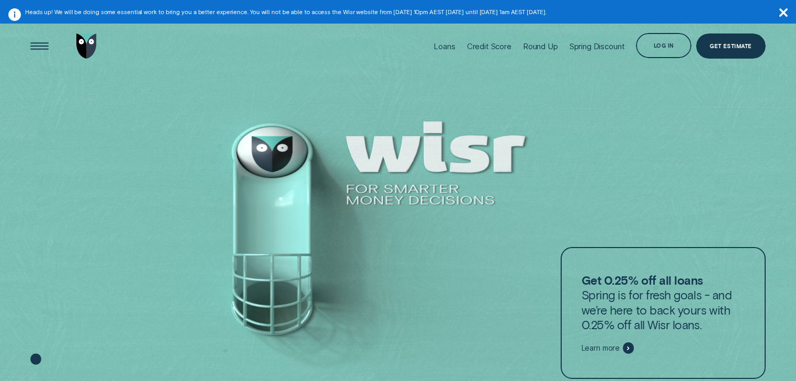 This screenshot has height=381, width=796. I want to click on div: Round Up, so click(541, 46).